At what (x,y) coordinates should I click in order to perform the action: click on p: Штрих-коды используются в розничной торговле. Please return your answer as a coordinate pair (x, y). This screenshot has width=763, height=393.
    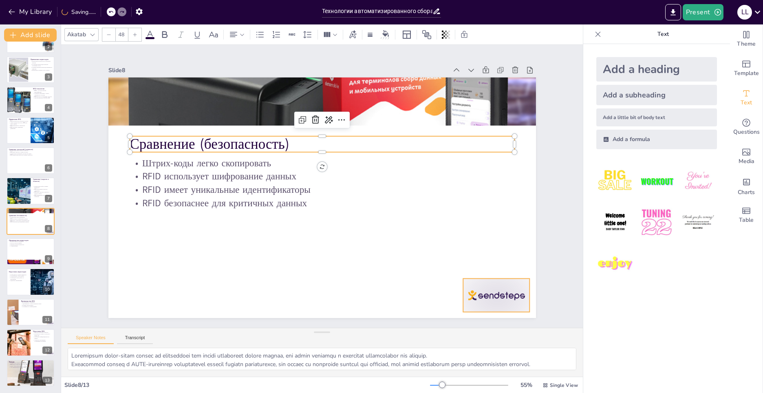
    Looking at the image, I should click on (41, 62).